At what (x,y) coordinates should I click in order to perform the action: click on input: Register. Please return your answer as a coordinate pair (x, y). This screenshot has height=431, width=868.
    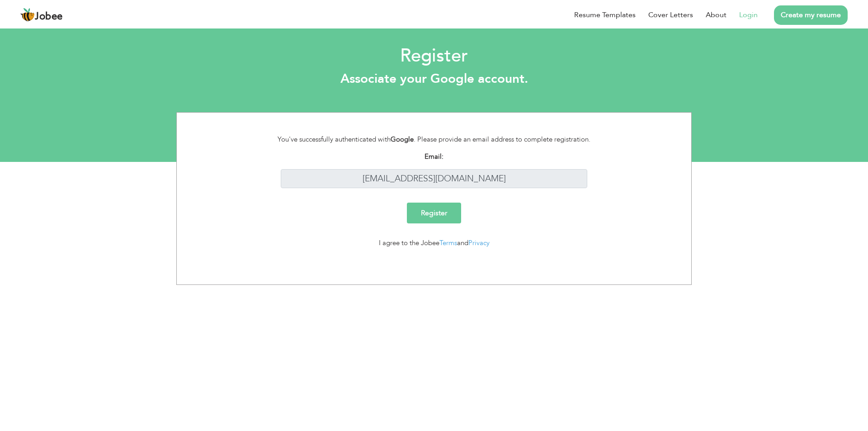
    Looking at the image, I should click on (434, 213).